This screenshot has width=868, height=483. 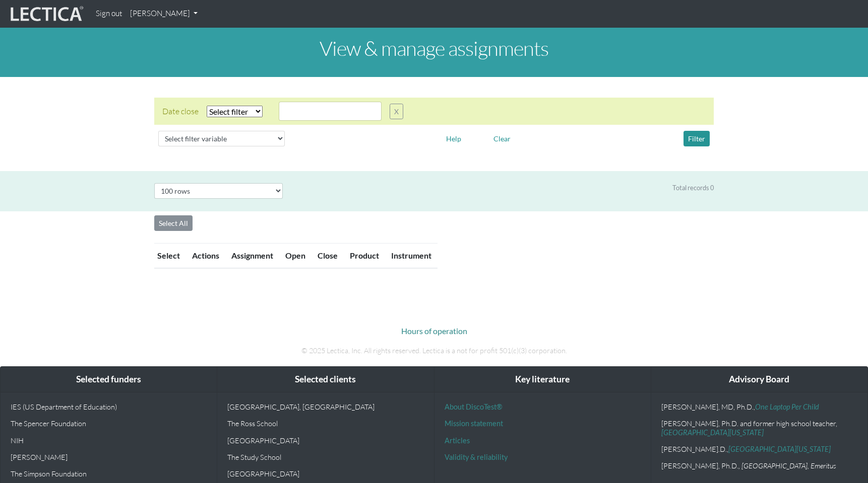 I want to click on p: The Ross School, so click(x=325, y=423).